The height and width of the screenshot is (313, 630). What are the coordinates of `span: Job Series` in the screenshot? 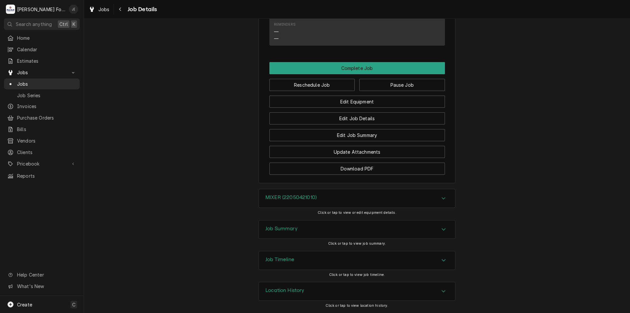 It's located at (47, 95).